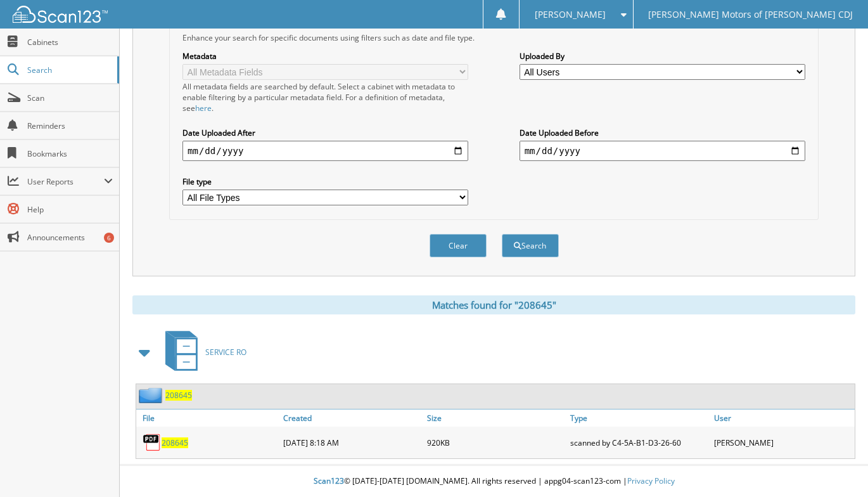 The width and height of the screenshot is (868, 497). I want to click on img: PDF.png, so click(152, 443).